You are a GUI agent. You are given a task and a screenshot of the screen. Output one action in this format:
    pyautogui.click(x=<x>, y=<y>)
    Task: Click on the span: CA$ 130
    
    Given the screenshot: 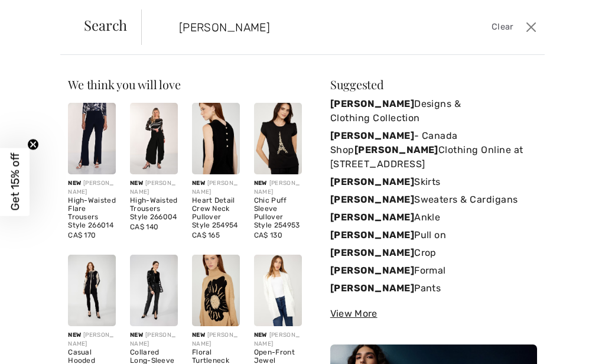 What is the action you would take?
    pyautogui.click(x=268, y=235)
    